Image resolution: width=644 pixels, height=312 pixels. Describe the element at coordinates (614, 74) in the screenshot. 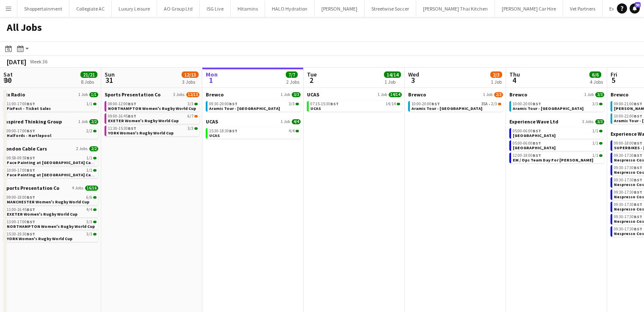

I see `span: Fri` at that location.